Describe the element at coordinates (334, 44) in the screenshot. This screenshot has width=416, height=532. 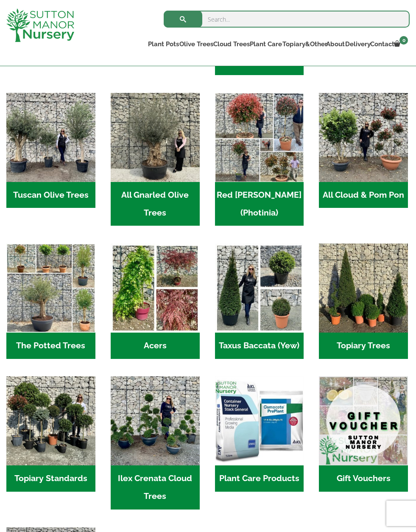
I see `a: About` at that location.